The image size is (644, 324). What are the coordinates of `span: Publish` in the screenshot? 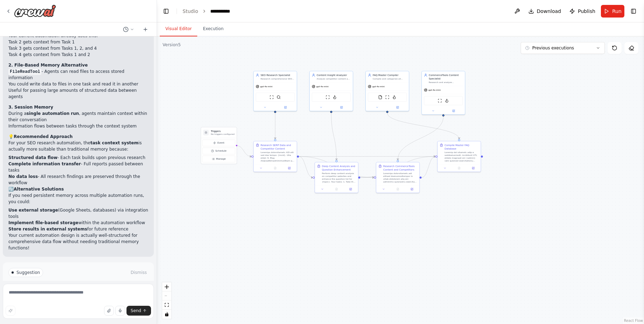 It's located at (586, 11).